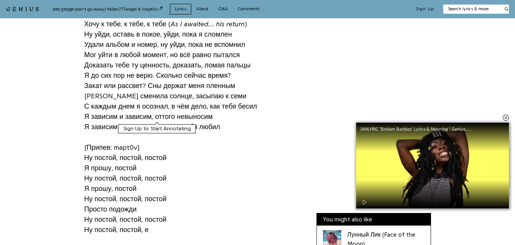  I want to click on div: iAMLYRIC 'Broken Barbies' Lyrics & Meaning | Genius Verified, so click(419, 129).